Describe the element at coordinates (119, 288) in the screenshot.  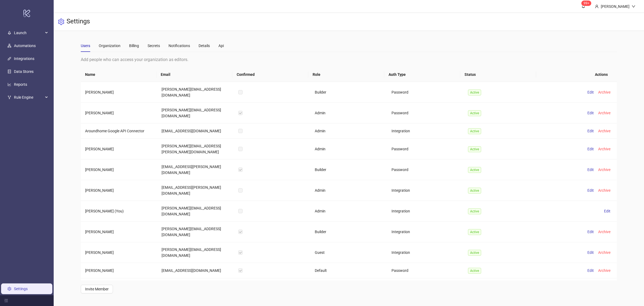
I see `td: Kitchn Building Support (OM)` at that location.